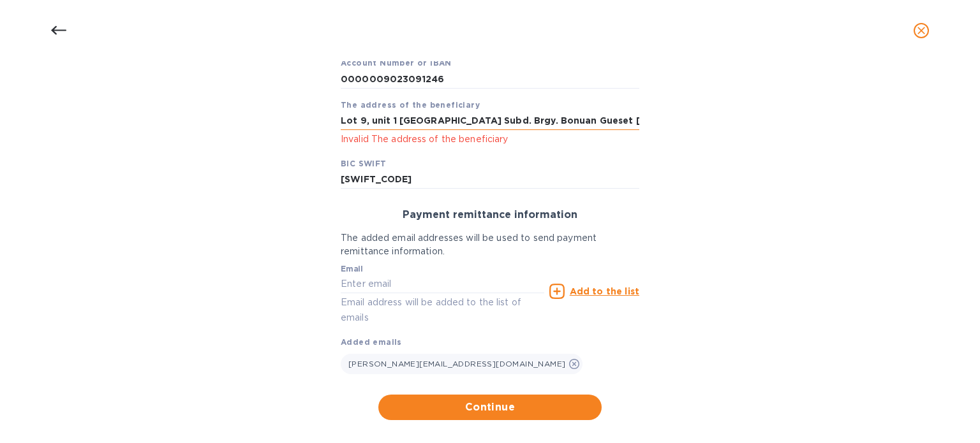 This screenshot has width=980, height=443. Describe the element at coordinates (490, 407) in the screenshot. I see `span: Continue` at that location.